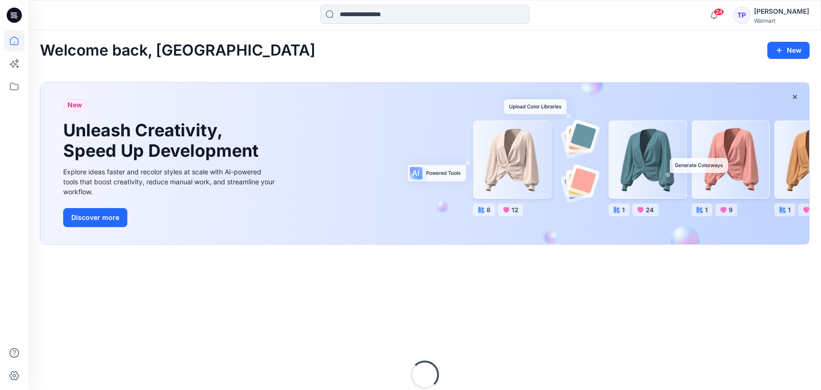 The image size is (821, 390). What do you see at coordinates (742, 15) in the screenshot?
I see `div: TP` at bounding box center [742, 15].